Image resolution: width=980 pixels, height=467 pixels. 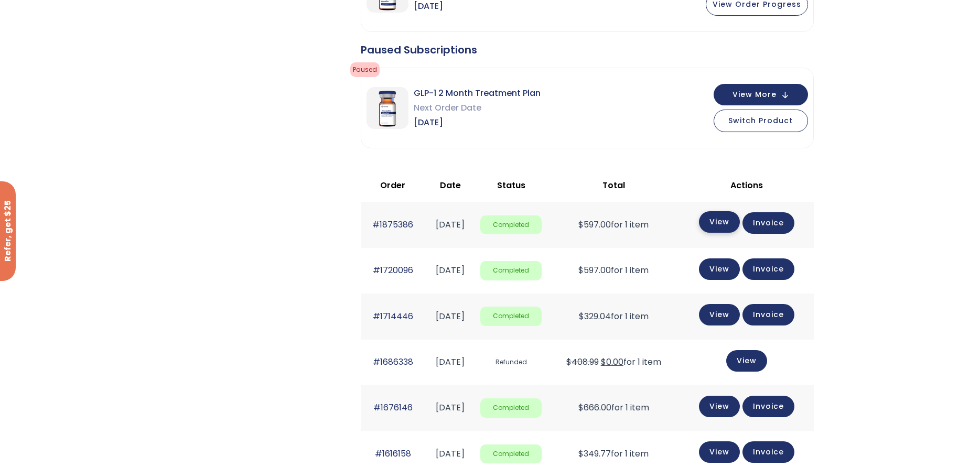 What do you see at coordinates (754, 94) in the screenshot?
I see `span: View More` at bounding box center [754, 94].